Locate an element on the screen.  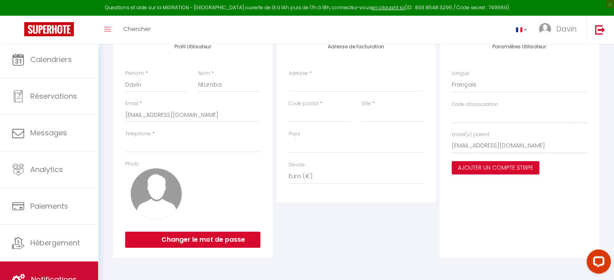
span: Paiements is located at coordinates (49, 206).